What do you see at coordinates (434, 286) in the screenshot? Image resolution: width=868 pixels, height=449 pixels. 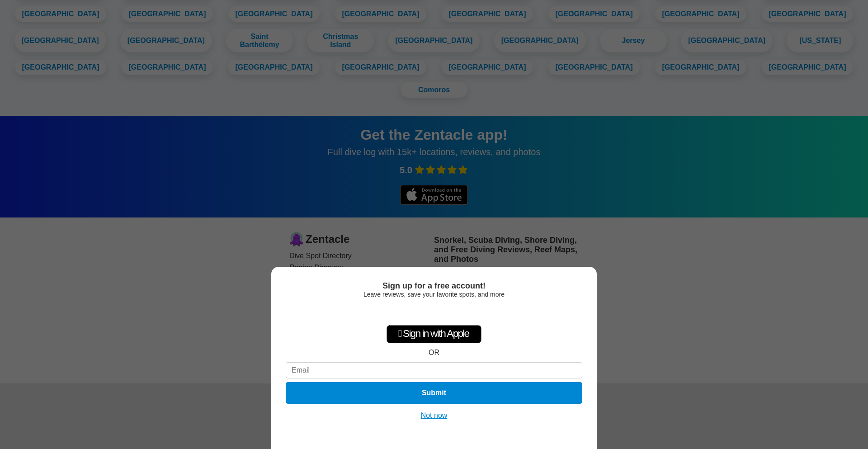 I see `div: Sign up for a free account!` at bounding box center [434, 286].